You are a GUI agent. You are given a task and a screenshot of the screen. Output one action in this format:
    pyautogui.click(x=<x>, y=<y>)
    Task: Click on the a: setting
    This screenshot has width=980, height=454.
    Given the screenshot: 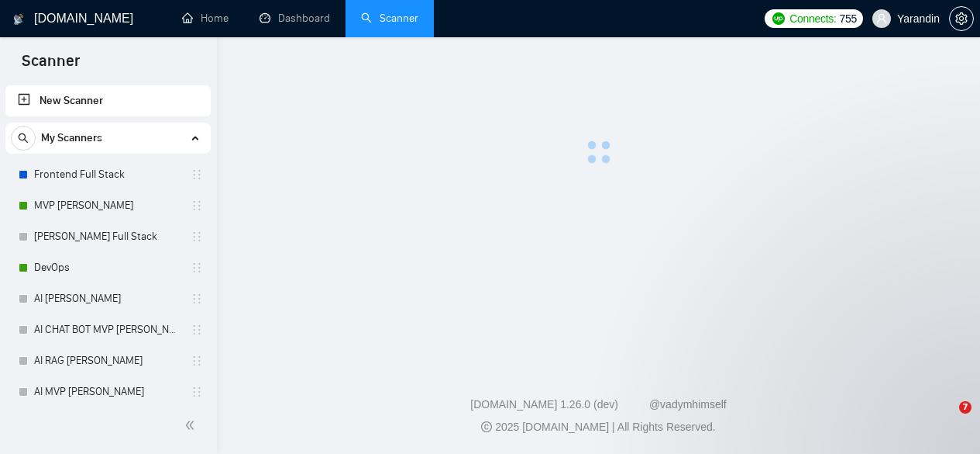 What is the action you would take?
    pyautogui.click(x=962, y=19)
    